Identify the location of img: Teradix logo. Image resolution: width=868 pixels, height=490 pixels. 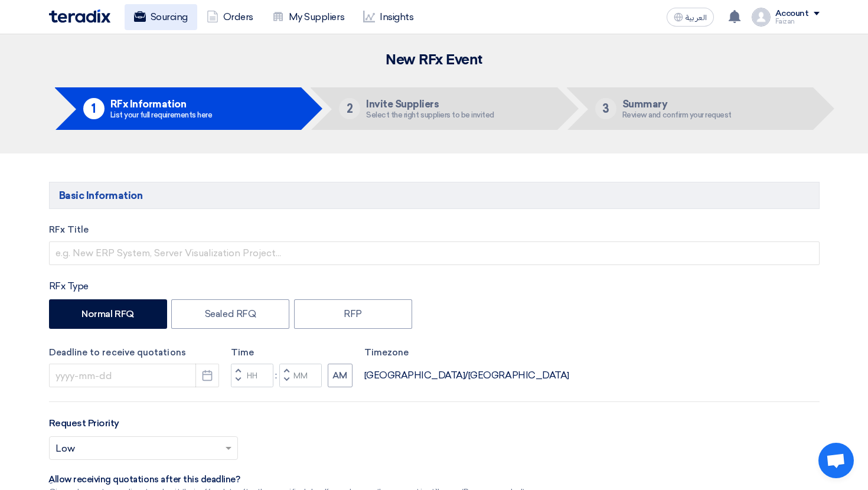
(80, 16).